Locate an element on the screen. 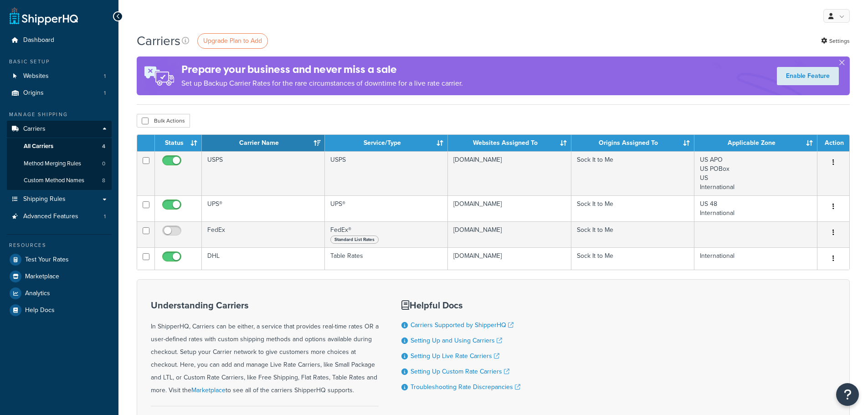 Image resolution: width=868 pixels, height=415 pixels. li: Websites is located at coordinates (59, 76).